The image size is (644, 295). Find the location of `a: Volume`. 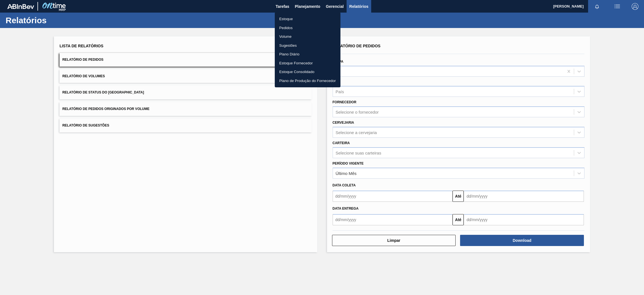

a: Volume is located at coordinates (308, 36).